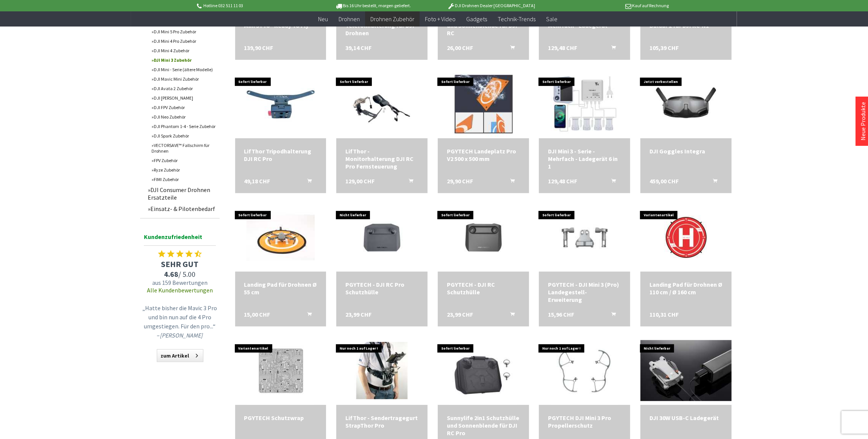 This screenshot has width=868, height=439. Describe the element at coordinates (359, 47) in the screenshot. I see `span: 39,14 CHF` at that location.